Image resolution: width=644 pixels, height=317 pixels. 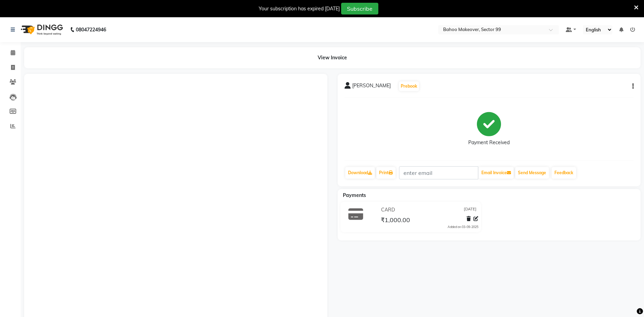 I want to click on div: View Invoice, so click(x=332, y=57).